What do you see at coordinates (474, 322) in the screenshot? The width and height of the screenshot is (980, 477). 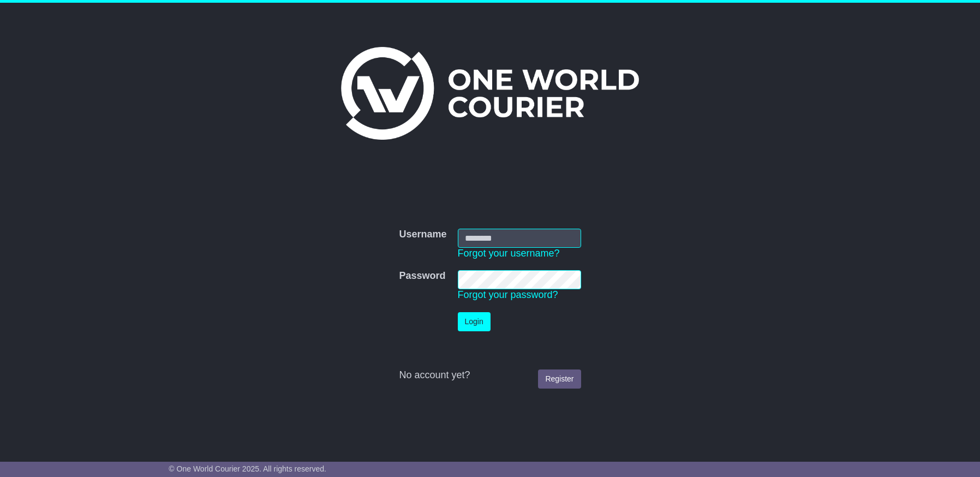 I see `button: Login` at bounding box center [474, 322].